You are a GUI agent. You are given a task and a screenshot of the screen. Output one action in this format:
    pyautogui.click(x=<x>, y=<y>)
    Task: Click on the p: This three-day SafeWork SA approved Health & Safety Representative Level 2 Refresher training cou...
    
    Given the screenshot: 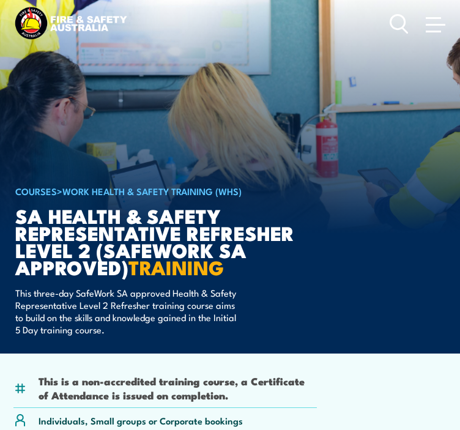 What is the action you would take?
    pyautogui.click(x=127, y=311)
    